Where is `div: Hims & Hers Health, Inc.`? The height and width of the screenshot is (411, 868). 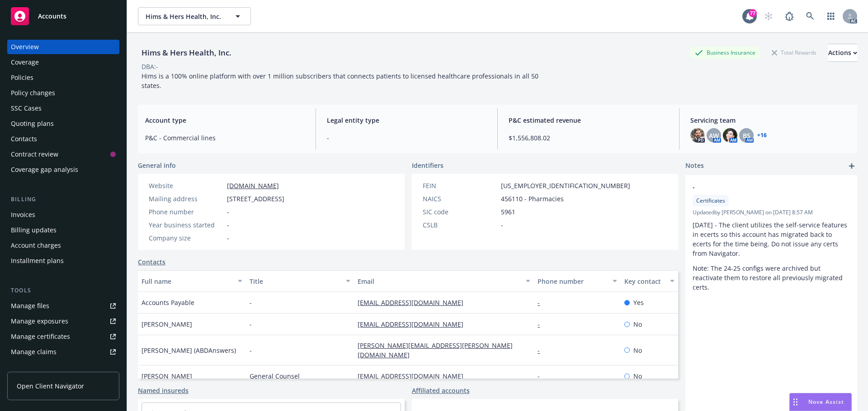 div: Hims & Hers Health, Inc. is located at coordinates (186, 53).